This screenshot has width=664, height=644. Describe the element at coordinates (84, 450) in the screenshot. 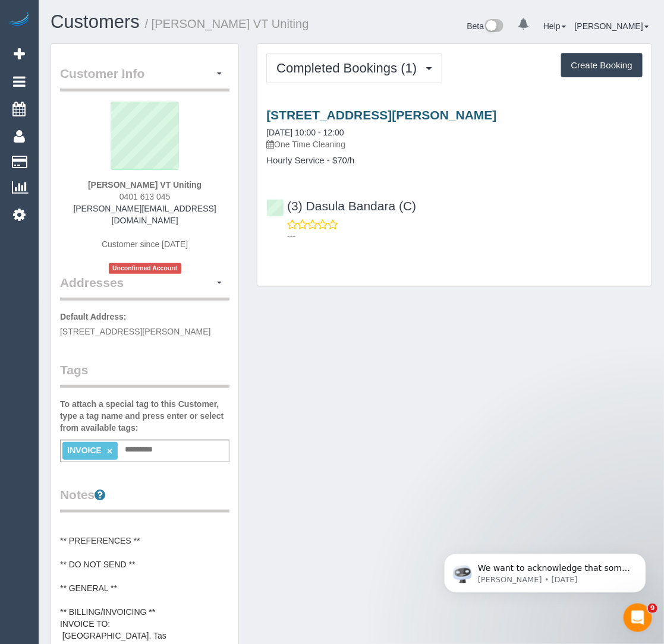

I see `span: INVOICE` at that location.